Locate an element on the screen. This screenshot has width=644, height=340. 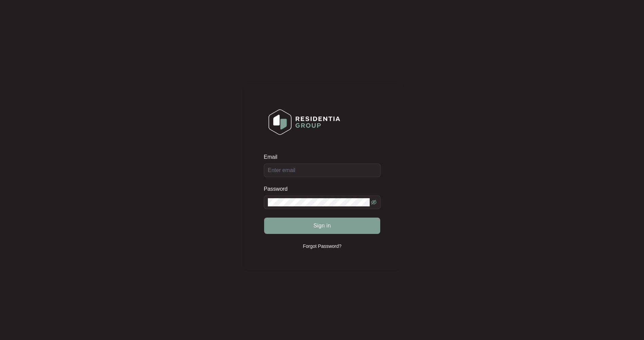
label: Email is located at coordinates (273, 157).